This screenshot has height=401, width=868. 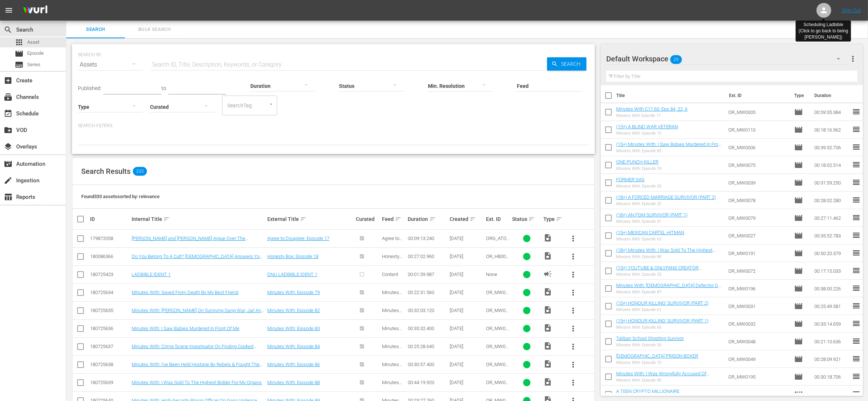 What do you see at coordinates (95, 29) in the screenshot?
I see `span: Search` at bounding box center [95, 29].